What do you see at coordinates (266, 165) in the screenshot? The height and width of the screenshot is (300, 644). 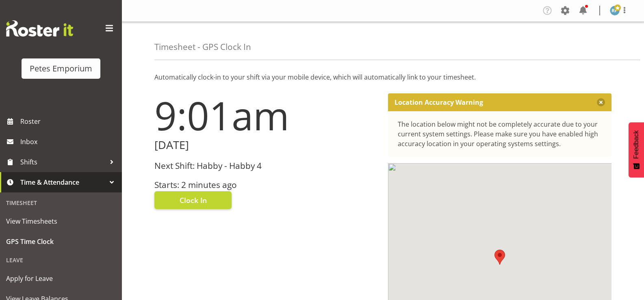 I see `h3: Next Shift: Habby - Habby 4` at bounding box center [266, 165].